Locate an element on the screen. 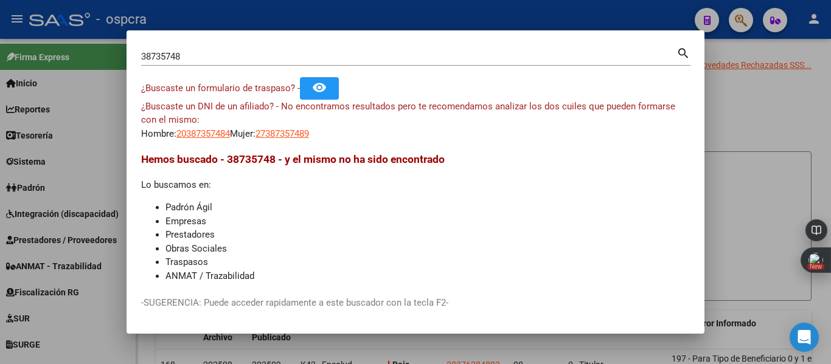  span: Hemos buscado - 38735748 - y el mismo no ha sido encontrado is located at coordinates (293, 159).